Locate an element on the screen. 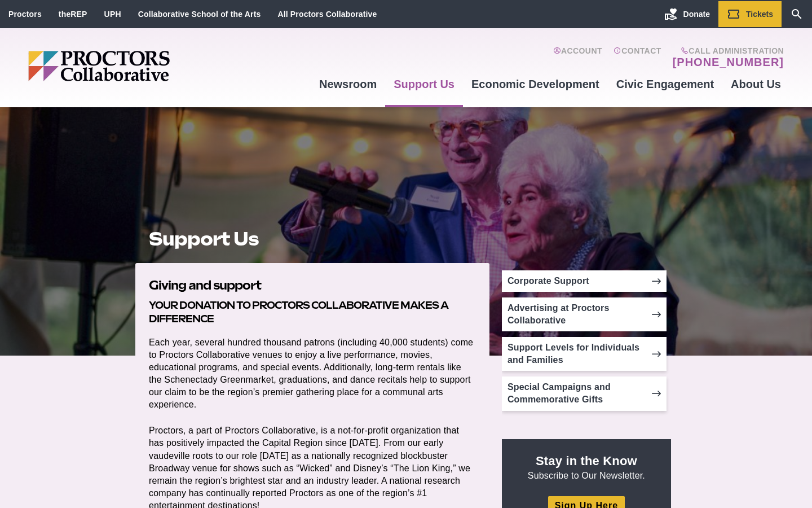  a: Donate is located at coordinates (687, 14).